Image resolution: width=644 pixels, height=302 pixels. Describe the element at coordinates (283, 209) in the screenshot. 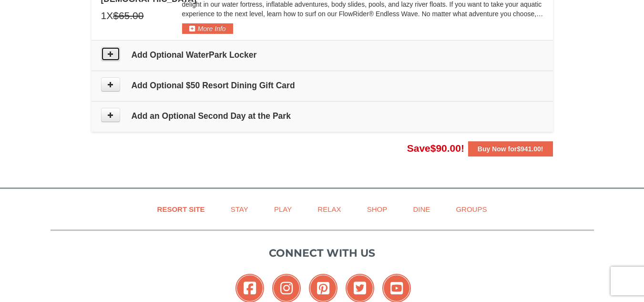

I see `a: Play` at that location.